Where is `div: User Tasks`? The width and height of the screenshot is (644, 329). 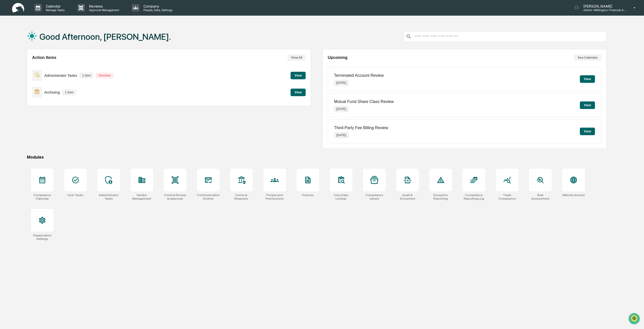 div: User Tasks is located at coordinates (75, 195).